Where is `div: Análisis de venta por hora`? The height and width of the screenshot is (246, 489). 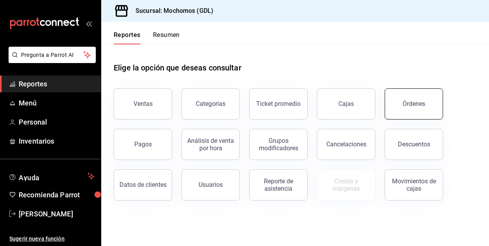 div: Análisis de venta por hora is located at coordinates (211, 144).